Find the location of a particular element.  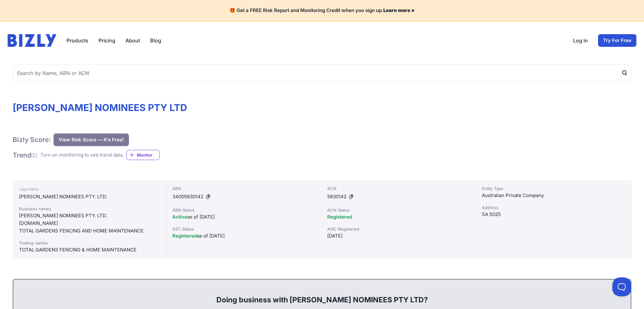

h1: Bizly Score: is located at coordinates (32, 139).